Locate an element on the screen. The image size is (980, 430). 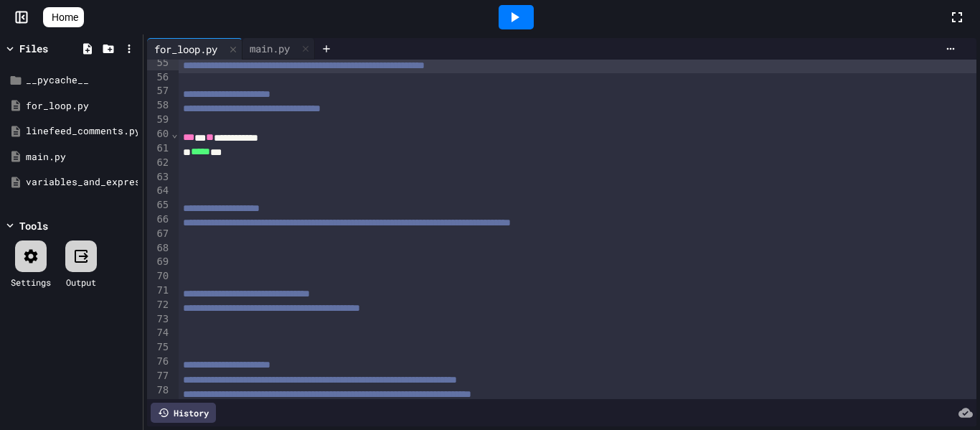
div: 66 is located at coordinates (159, 219).